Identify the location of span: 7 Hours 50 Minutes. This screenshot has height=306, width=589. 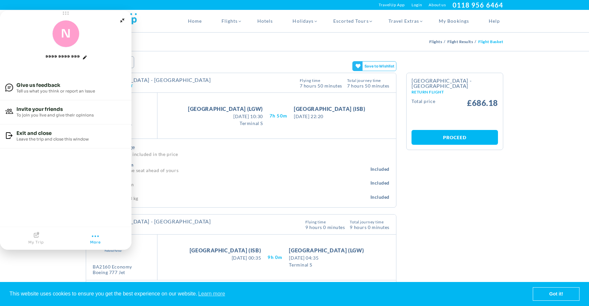
(321, 85).